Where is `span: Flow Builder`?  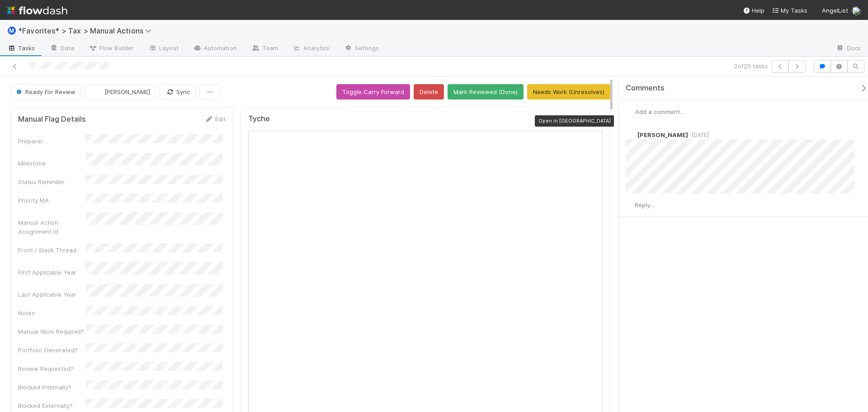 span: Flow Builder is located at coordinates (111, 48).